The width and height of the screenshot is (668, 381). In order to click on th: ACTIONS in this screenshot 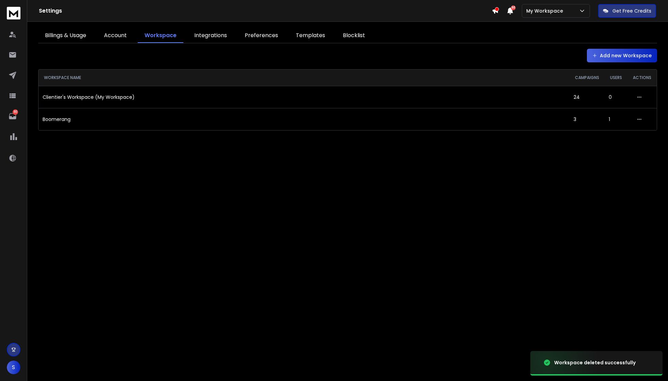, I will do `click(642, 78)`.